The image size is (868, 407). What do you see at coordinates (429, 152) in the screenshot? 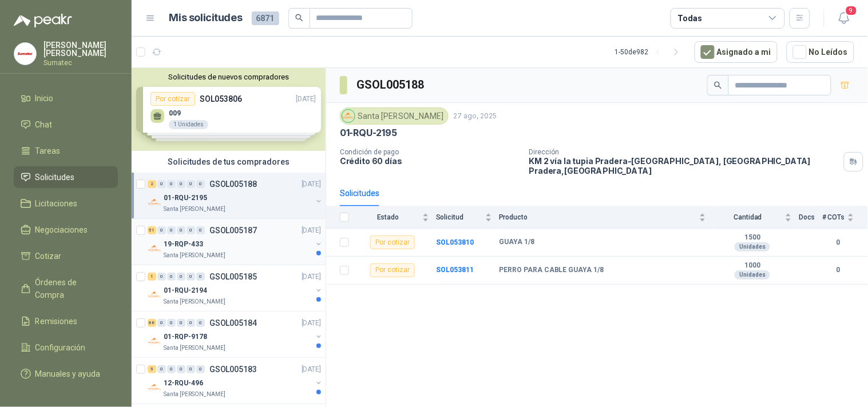
I see `p: Condición de pago` at bounding box center [429, 152].